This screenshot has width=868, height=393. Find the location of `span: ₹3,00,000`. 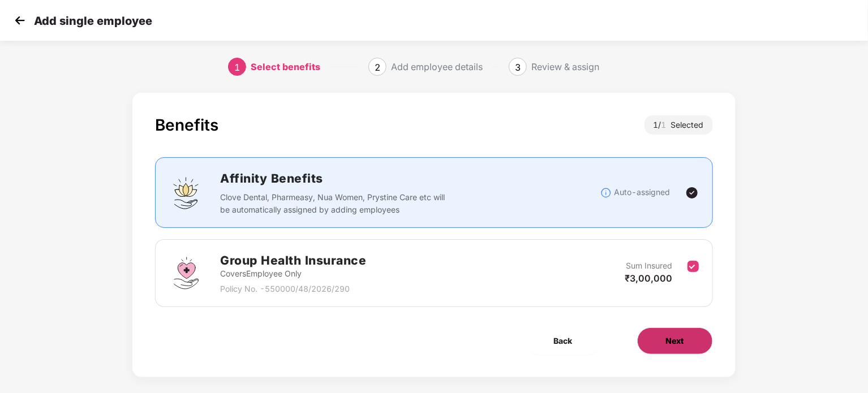

span: ₹3,00,000 is located at coordinates (649, 278).